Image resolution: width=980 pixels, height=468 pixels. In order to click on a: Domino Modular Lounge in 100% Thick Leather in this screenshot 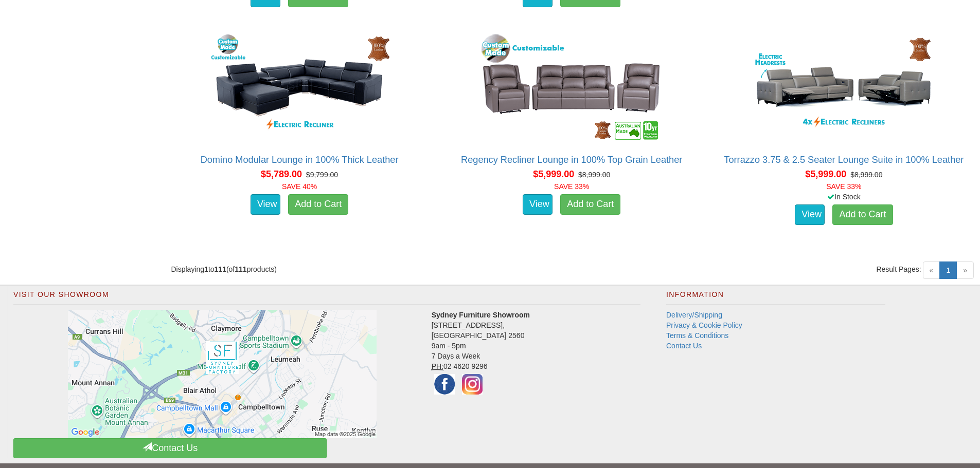, I will do `click(299, 160)`.